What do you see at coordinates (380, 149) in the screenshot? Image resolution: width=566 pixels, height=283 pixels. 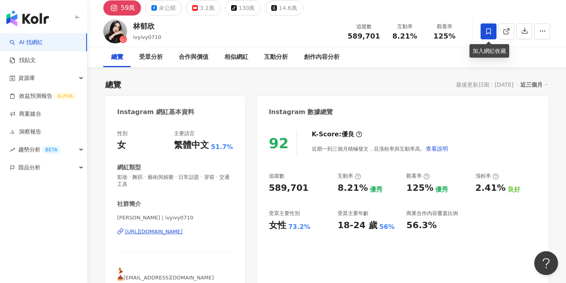 I see `div: 近期一到三個月積極發文，且漲粉率與互動率高。` at bounding box center [380, 149].